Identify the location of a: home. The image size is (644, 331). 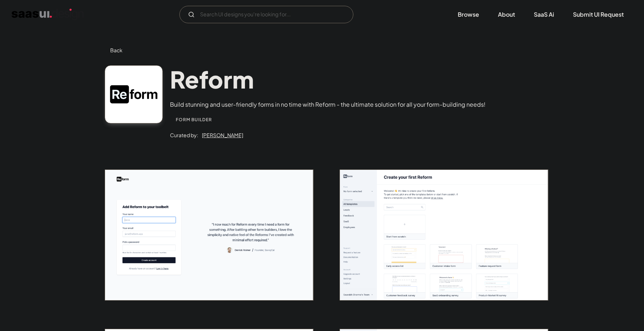
(47, 14).